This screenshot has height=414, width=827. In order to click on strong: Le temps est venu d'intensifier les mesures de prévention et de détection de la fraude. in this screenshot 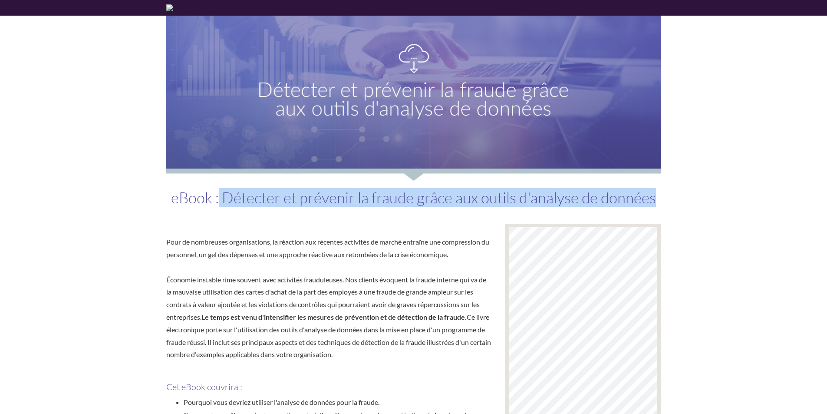, I will do `click(334, 317)`.